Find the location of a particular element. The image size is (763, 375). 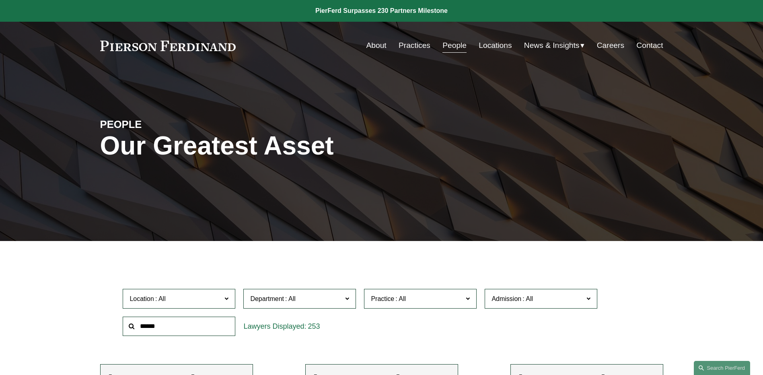

span: Department is located at coordinates (267, 299).